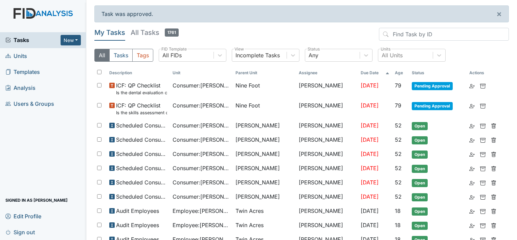 This screenshot has height=240, width=517. What do you see at coordinates (124, 55) in the screenshot?
I see `div: Type filter` at bounding box center [124, 55].